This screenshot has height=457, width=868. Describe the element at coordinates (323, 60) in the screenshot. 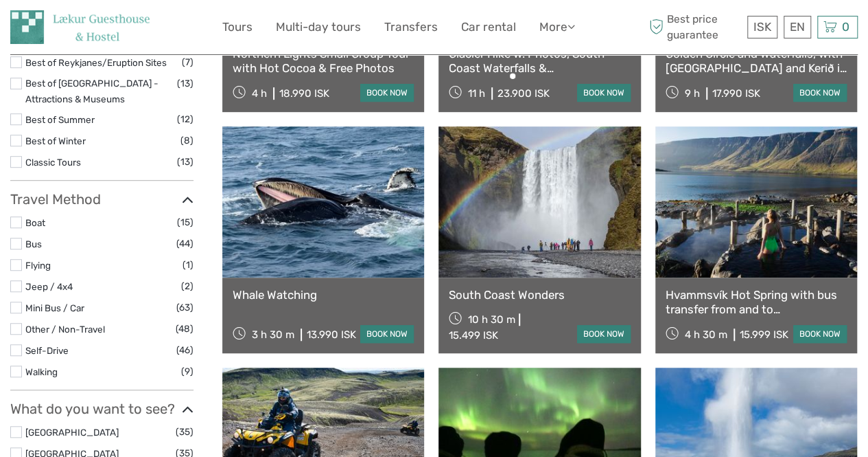

I see `a: Northern Lights Small Group Tour with Hot Cocoa & Free Photos` at that location.